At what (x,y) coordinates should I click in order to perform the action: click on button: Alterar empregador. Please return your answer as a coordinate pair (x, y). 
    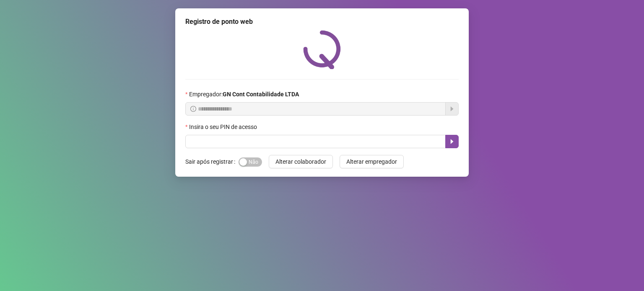
    Looking at the image, I should click on (372, 162).